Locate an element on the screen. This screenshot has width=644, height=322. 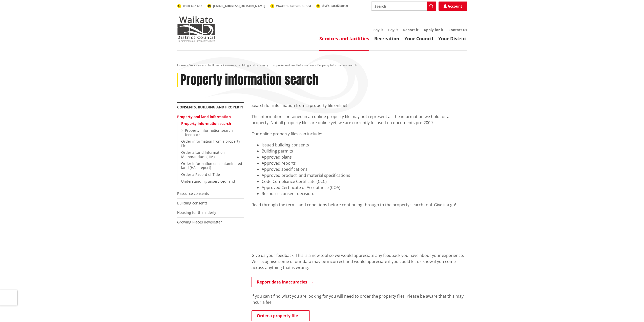
a: Resource consents is located at coordinates (193, 193).